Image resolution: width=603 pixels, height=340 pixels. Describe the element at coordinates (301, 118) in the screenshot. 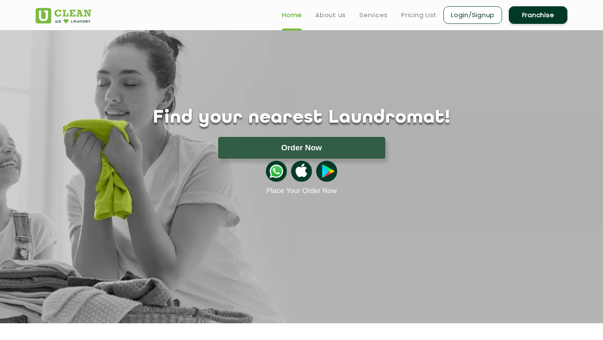

I see `h1: Find your nearest Laundromat!` at that location.